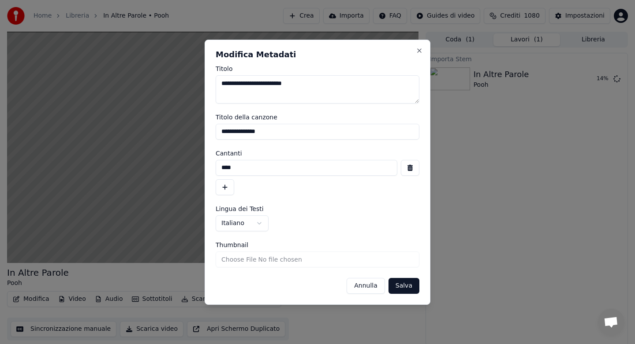  Describe the element at coordinates (232, 245) in the screenshot. I see `span: Thumbnail` at that location.